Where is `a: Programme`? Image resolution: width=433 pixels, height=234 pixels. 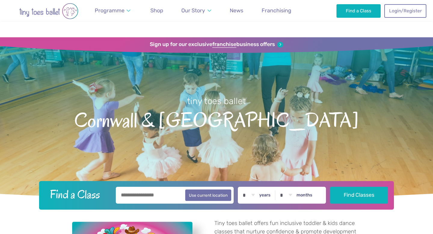 a: Programme is located at coordinates (113, 11).